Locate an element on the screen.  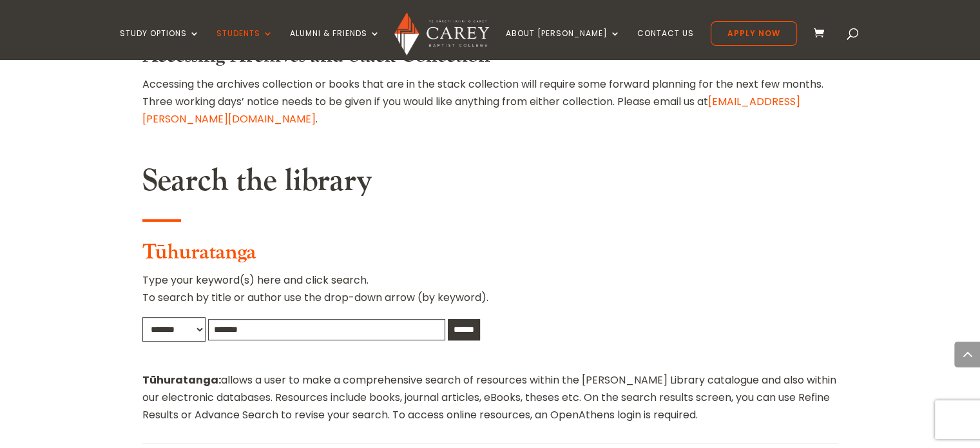
p: Accessing the archives collection or books that are in the stack collection will require some for... is located at coordinates (490, 102).